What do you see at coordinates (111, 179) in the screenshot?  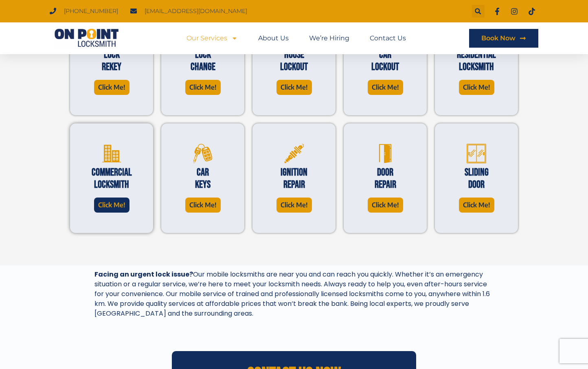 I see `h2: Commercial Locksmith` at bounding box center [111, 179].